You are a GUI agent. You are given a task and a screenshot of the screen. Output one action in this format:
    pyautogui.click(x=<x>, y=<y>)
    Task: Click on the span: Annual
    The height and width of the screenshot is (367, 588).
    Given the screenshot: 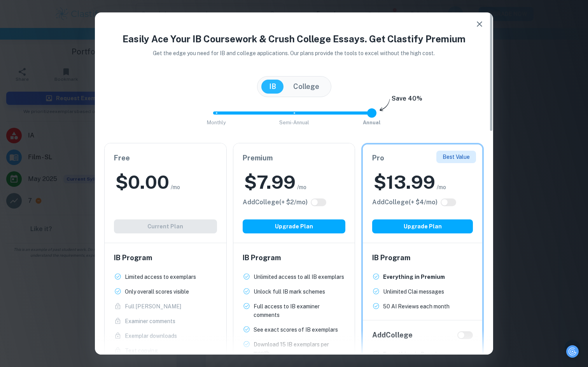 What is the action you would take?
    pyautogui.click(x=372, y=122)
    